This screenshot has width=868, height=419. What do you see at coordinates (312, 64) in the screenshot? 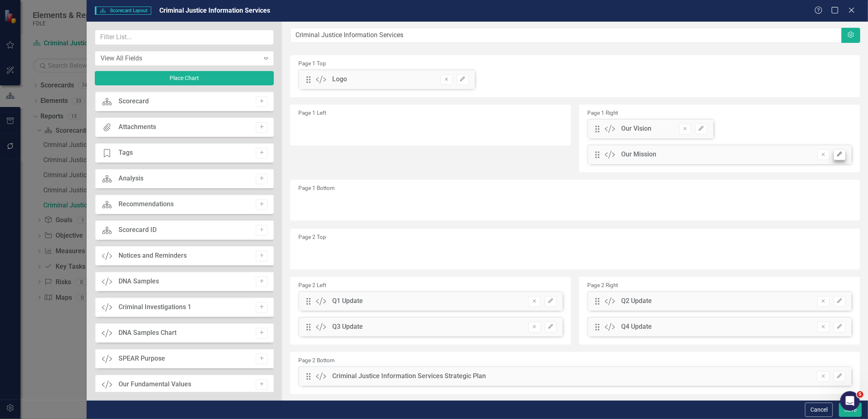
I see `small: Page 1 Top` at bounding box center [312, 64].